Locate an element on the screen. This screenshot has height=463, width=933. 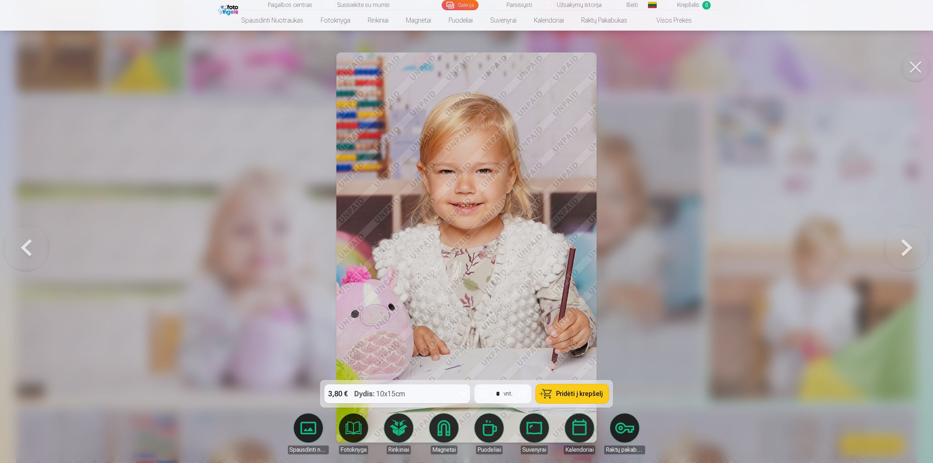
button: Pridėti į krepšelį is located at coordinates (572, 394).